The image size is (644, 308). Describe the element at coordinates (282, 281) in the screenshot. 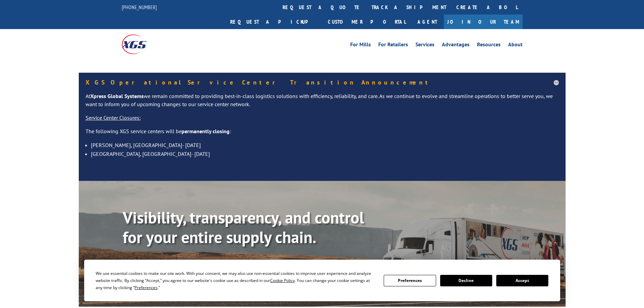

I see `span: Cookie Policy` at that location.